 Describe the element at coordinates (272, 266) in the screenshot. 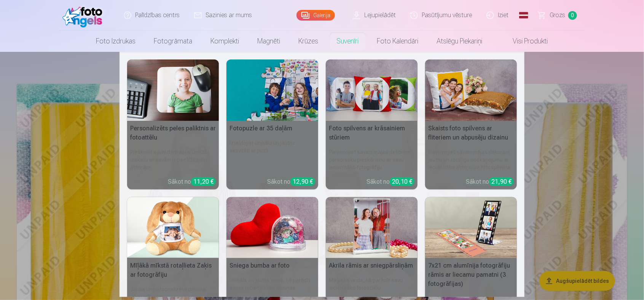

I see `h5: Sniega bumba ar foto` at that location.